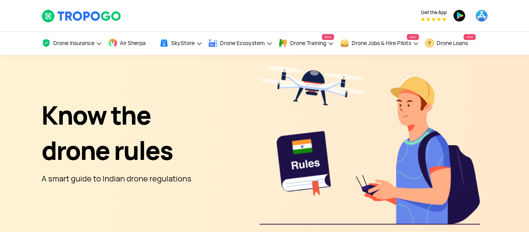 The image size is (529, 232). Describe the element at coordinates (308, 43) in the screenshot. I see `span: Drone Training` at that location.